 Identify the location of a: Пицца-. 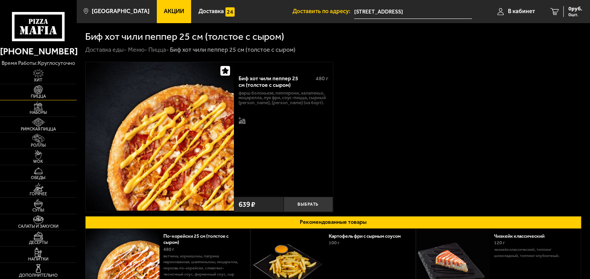
(158, 49).